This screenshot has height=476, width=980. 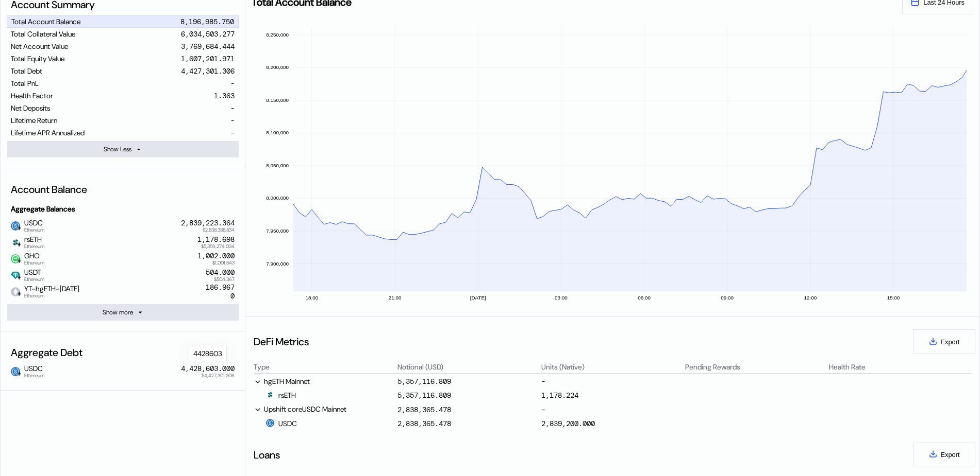 What do you see at coordinates (224, 279) in the screenshot?
I see `span: $504.367` at bounding box center [224, 279].